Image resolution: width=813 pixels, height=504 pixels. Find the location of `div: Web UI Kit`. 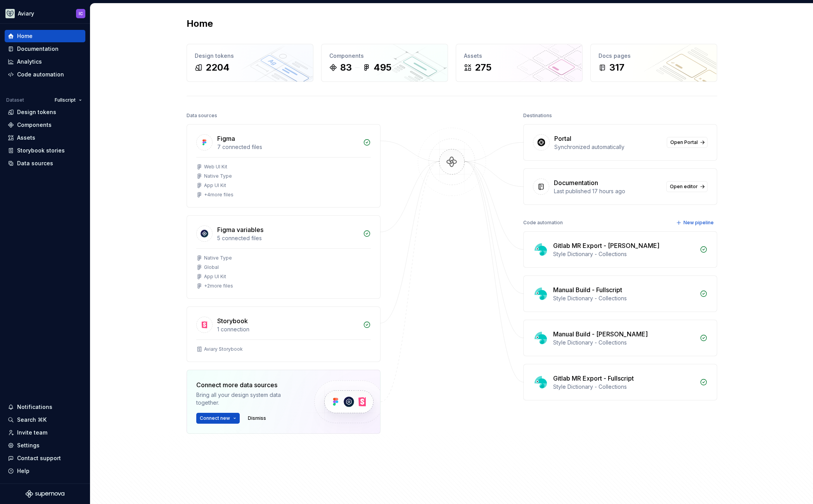

div: Web UI Kit is located at coordinates (215, 167).